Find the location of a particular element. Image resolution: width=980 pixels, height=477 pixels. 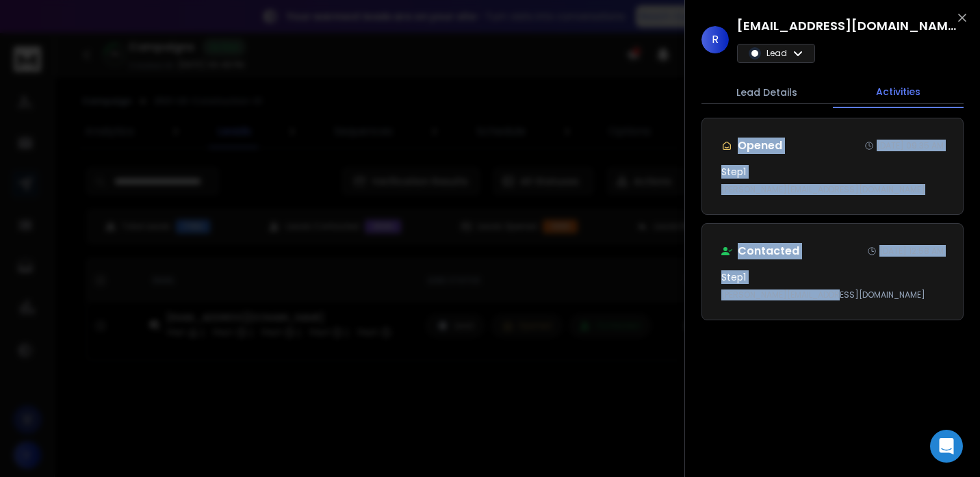

p: Lead is located at coordinates (777, 53).